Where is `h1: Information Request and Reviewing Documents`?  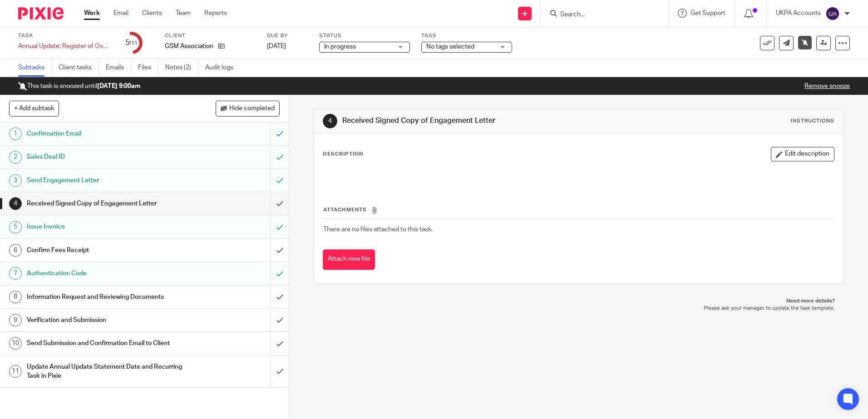
h1: Information Request and Reviewing Documents is located at coordinates (105, 297).